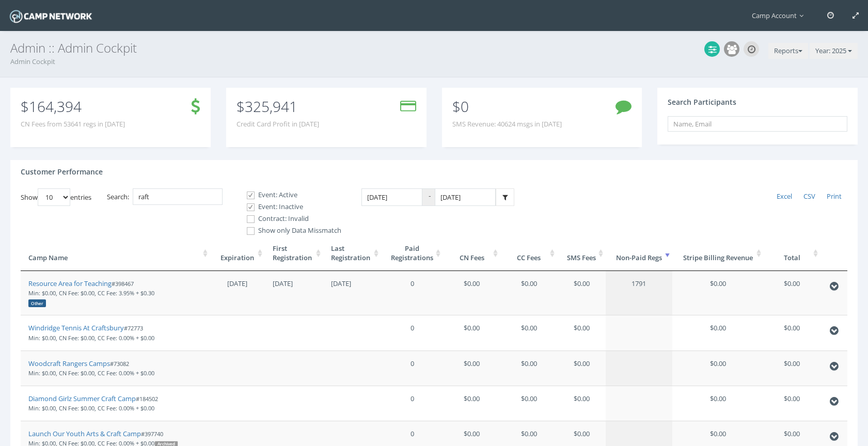 This screenshot has height=446, width=868. Describe the element at coordinates (781, 15) in the screenshot. I see `span: Camp Account` at that location.